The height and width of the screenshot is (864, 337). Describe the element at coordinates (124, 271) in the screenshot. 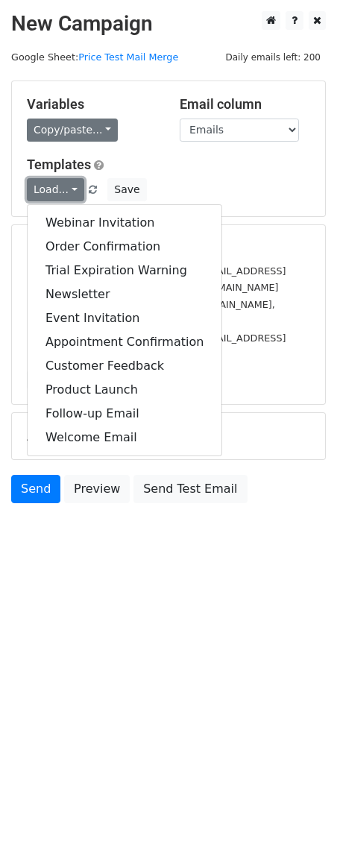

I see `a: Trial Expiration Warning` at that location.